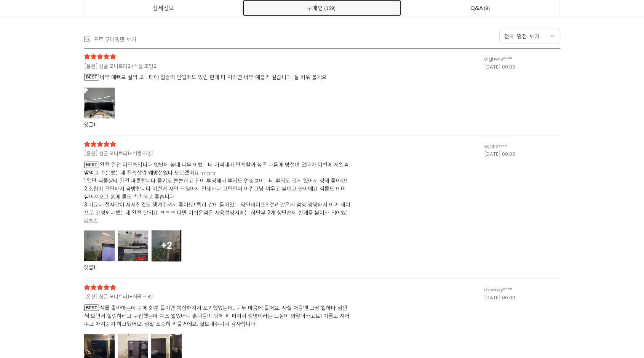 The image size is (644, 358). Describe the element at coordinates (167, 245) in the screenshot. I see `strong: +2` at that location.